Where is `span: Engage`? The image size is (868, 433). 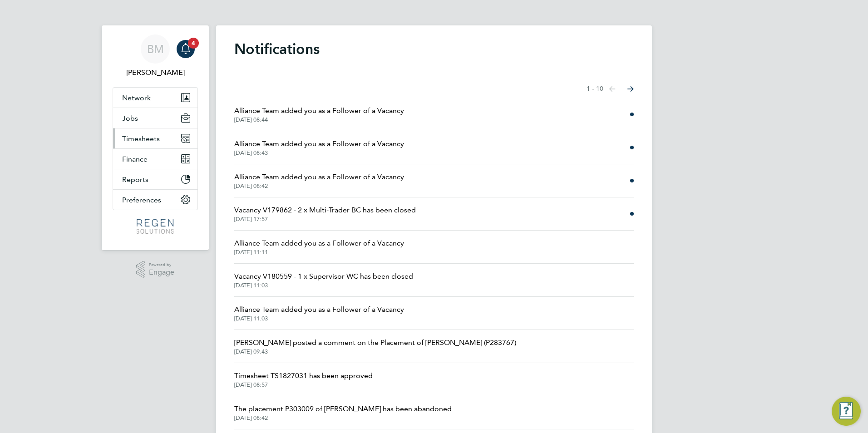
span: Engage is located at coordinates (162, 272).